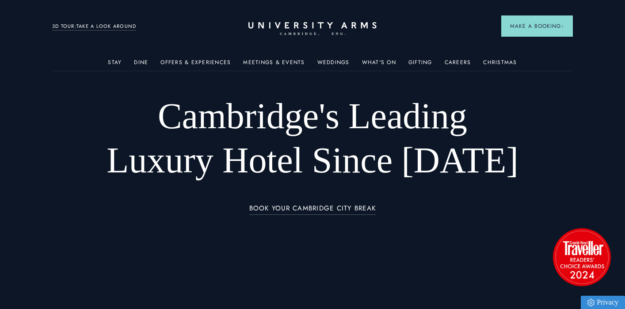  I want to click on a: BOOK YOUR CAMBRIDGE CITY BREAK, so click(313, 210).